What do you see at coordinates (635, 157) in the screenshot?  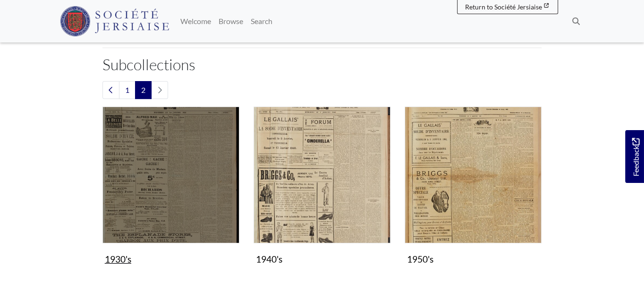 I see `span: Feedback` at bounding box center [635, 157].